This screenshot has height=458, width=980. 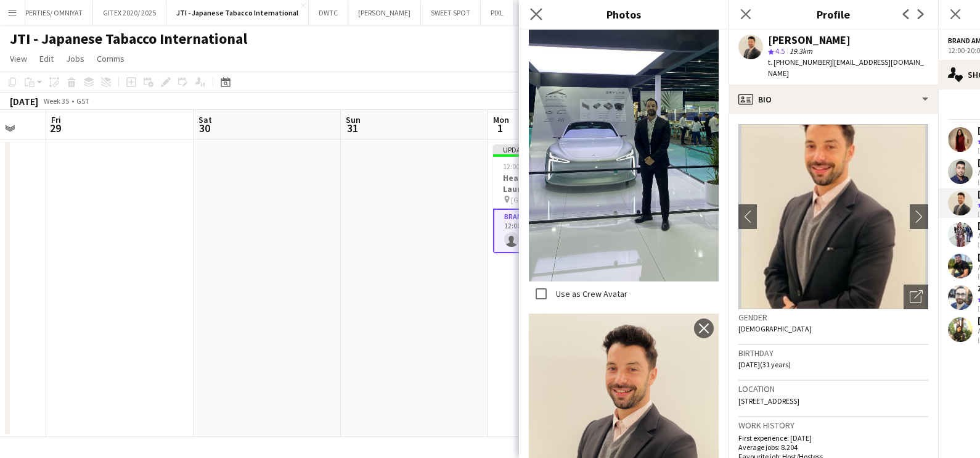 What do you see at coordinates (46, 59) in the screenshot?
I see `a: Edit` at bounding box center [46, 59].